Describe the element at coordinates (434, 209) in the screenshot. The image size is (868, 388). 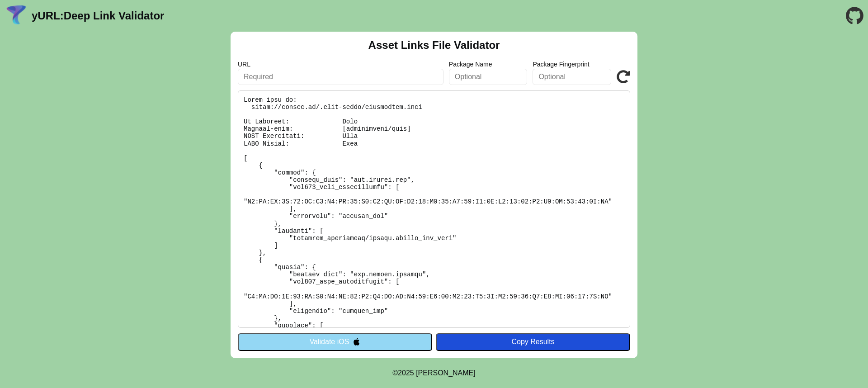
I see `pre: Lorem ipsu do: sitam://consec.ad/.elit-seddo/eiusmodtem.inci Ut Laboreet: Dolo Magnaal-enim: [adm...` at that location.